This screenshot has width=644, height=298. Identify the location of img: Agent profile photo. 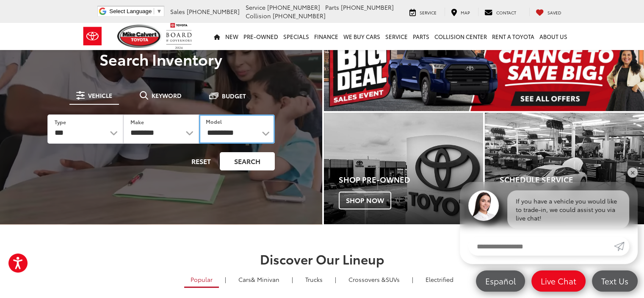
(484, 205).